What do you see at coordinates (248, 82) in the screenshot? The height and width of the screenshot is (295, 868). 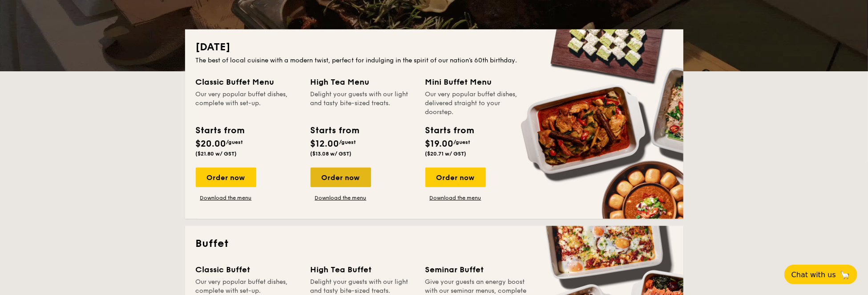 I see `div: Classic Buffet Menu` at bounding box center [248, 82].